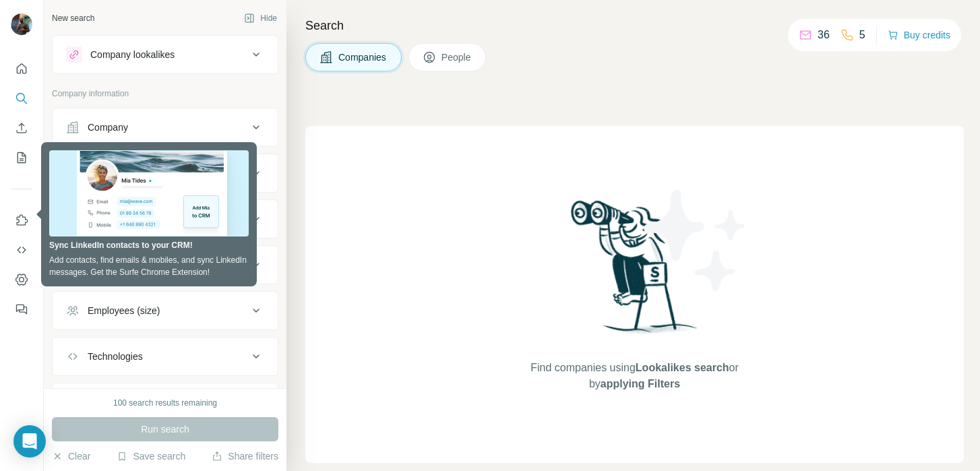  I want to click on button: Industry, so click(165, 174).